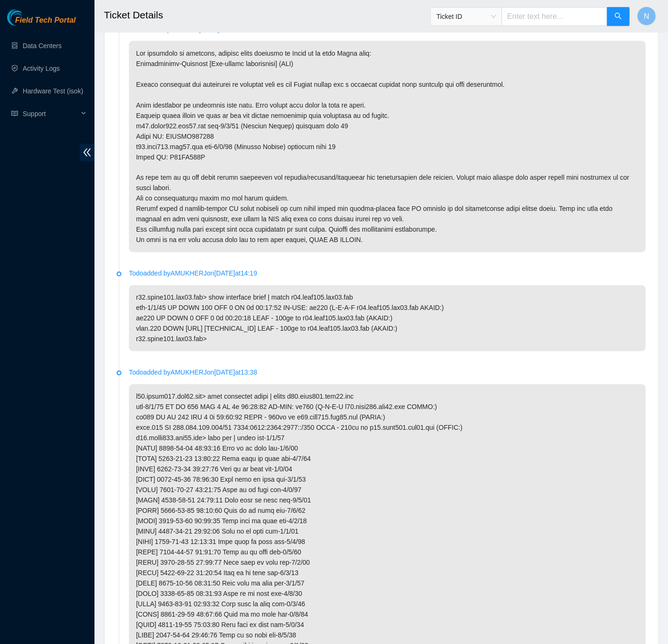 Image resolution: width=668 pixels, height=644 pixels. Describe the element at coordinates (45, 20) in the screenshot. I see `span: Field Tech Portal` at that location.